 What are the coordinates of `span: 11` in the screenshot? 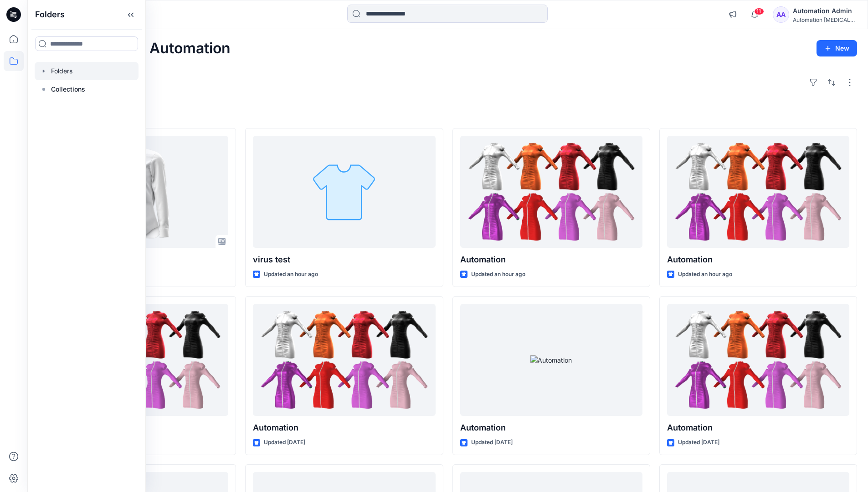 It's located at (759, 11).